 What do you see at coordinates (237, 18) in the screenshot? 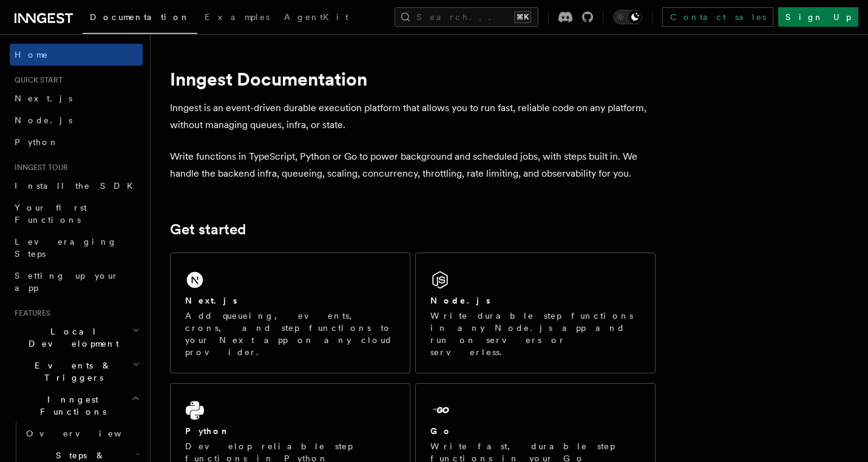
I see `a: Examples` at bounding box center [237, 18].